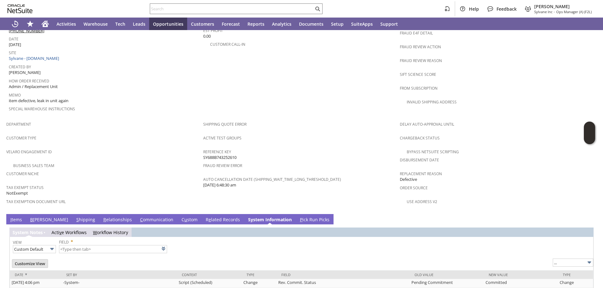 The image size is (603, 288). I want to click on a: Tax Exempt Status, so click(25, 188).